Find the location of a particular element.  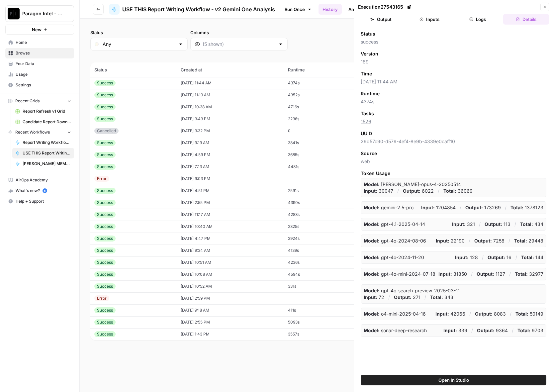

p: 173269 is located at coordinates (483, 208).